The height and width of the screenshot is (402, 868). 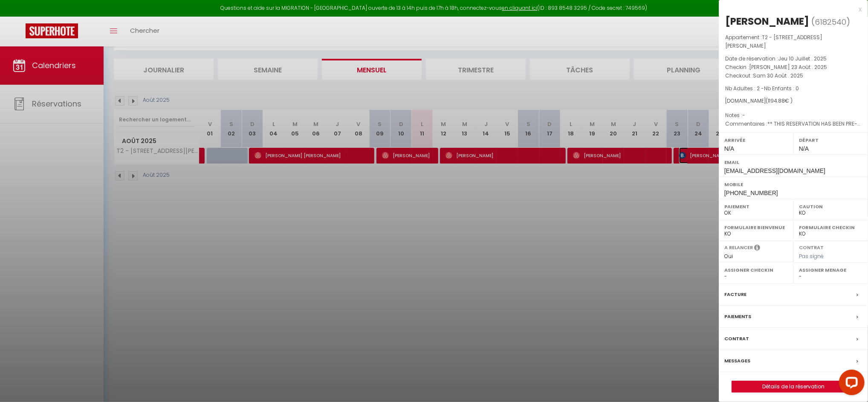 I want to click on span: Pas signé, so click(x=811, y=256).